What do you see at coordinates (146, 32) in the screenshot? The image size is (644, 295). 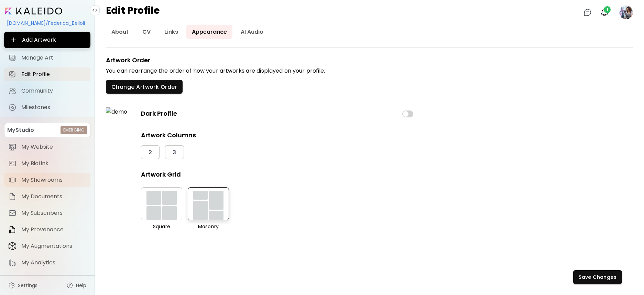 I see `a: CV` at bounding box center [146, 32].